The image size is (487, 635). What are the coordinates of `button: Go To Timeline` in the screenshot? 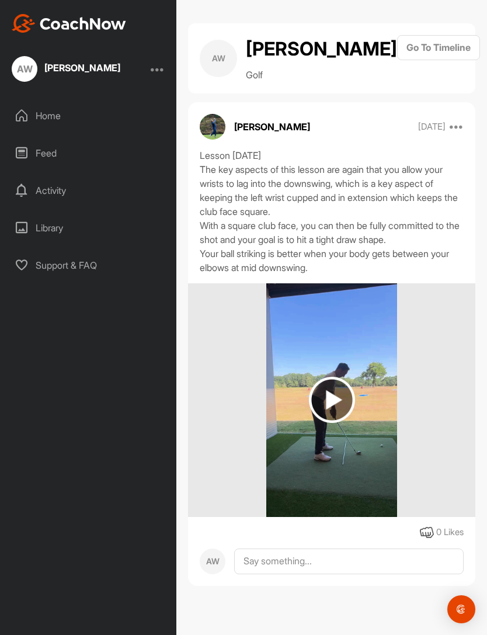 It's located at (439, 47).